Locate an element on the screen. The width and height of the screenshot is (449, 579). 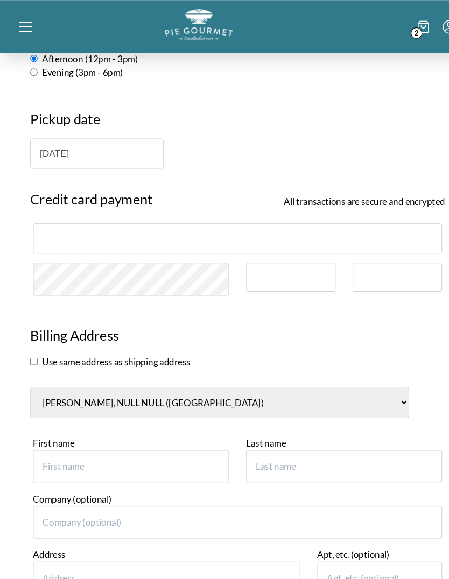
input: Company (optional) is located at coordinates (224, 493).